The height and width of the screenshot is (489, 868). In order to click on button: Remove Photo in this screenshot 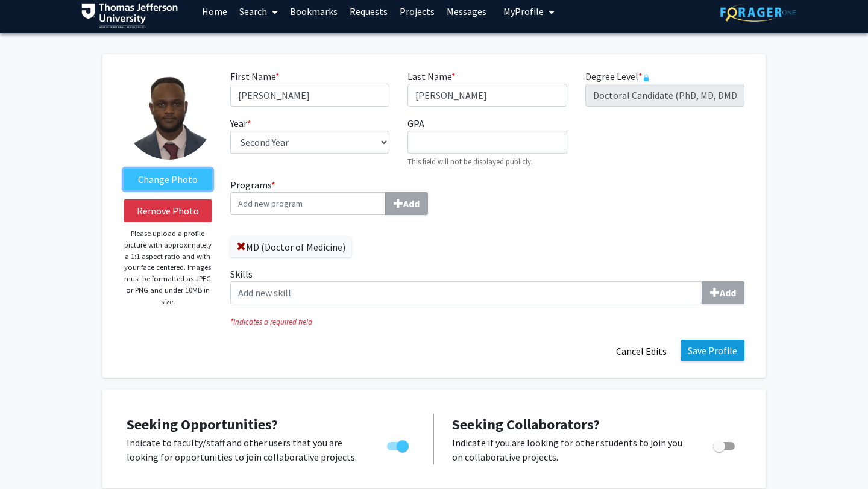, I will do `click(168, 211)`.